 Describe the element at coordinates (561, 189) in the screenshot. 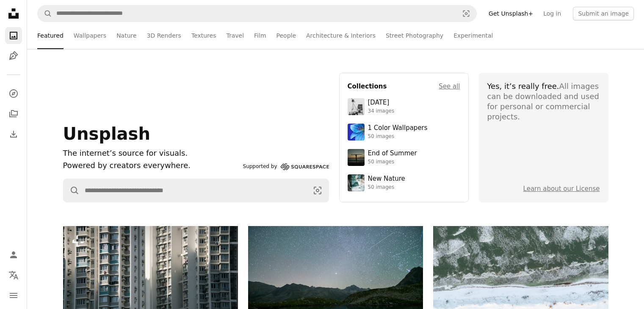

I see `a: Learn about our License` at that location.